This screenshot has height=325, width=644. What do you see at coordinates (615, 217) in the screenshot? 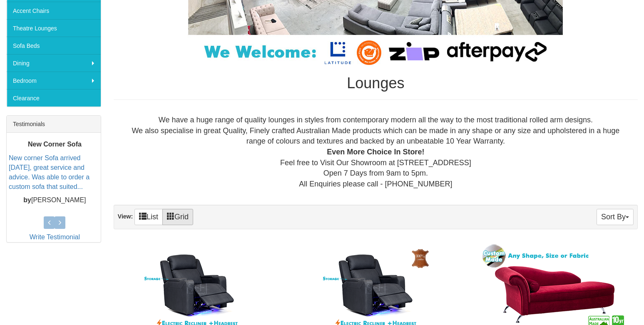
I see `button: Sort By` at bounding box center [615, 217].